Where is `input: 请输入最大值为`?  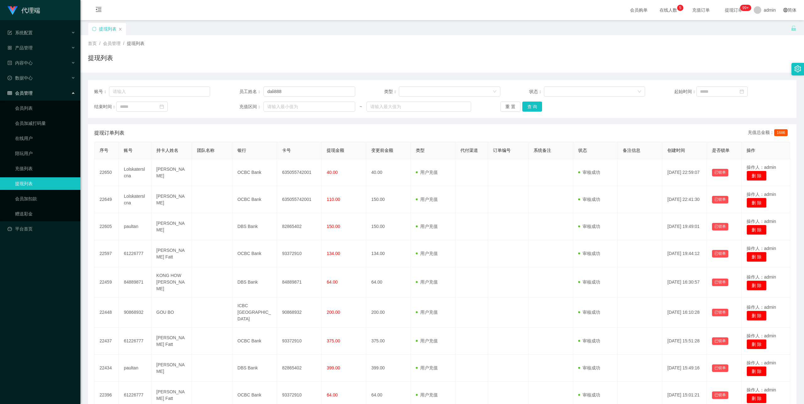 input: 请输入最大值为 is located at coordinates (419, 106).